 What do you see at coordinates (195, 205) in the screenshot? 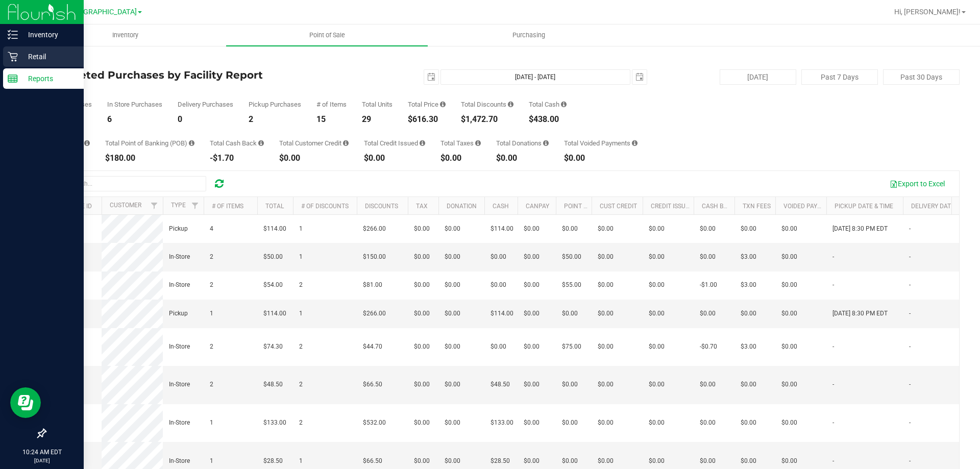
I see `a: Filter` at bounding box center [195, 205].